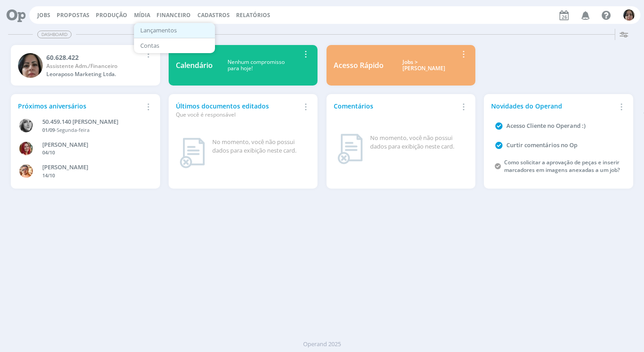  I want to click on button: Mídia, so click(142, 16).